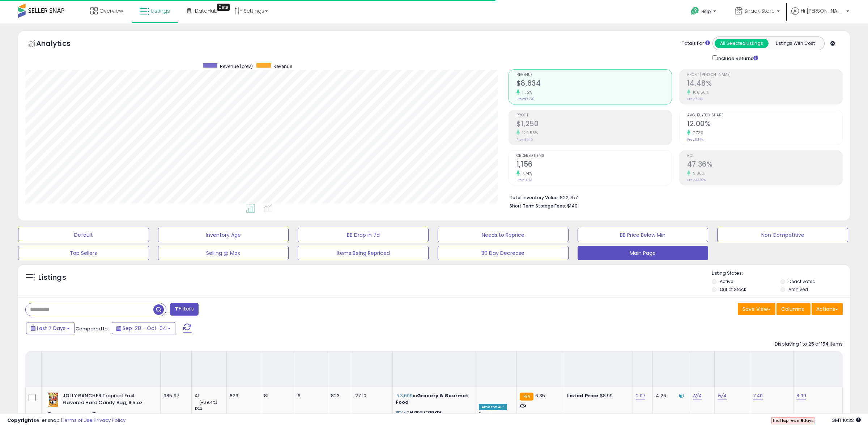  What do you see at coordinates (75, 415) in the screenshot?
I see `a: B092PLW1WM` at bounding box center [75, 415].